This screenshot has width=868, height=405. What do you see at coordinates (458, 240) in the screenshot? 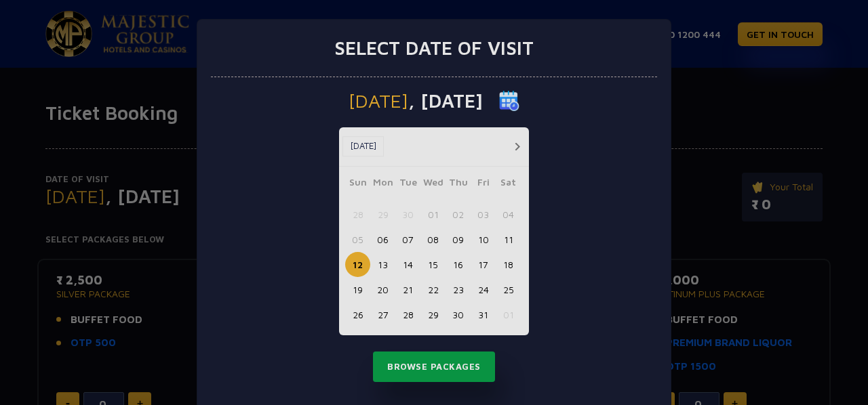
I see `button: 09` at bounding box center [458, 240].